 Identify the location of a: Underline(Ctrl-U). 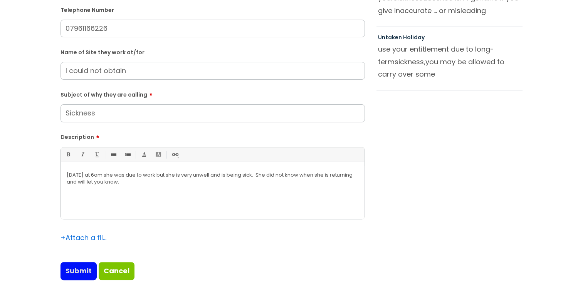
(96, 155).